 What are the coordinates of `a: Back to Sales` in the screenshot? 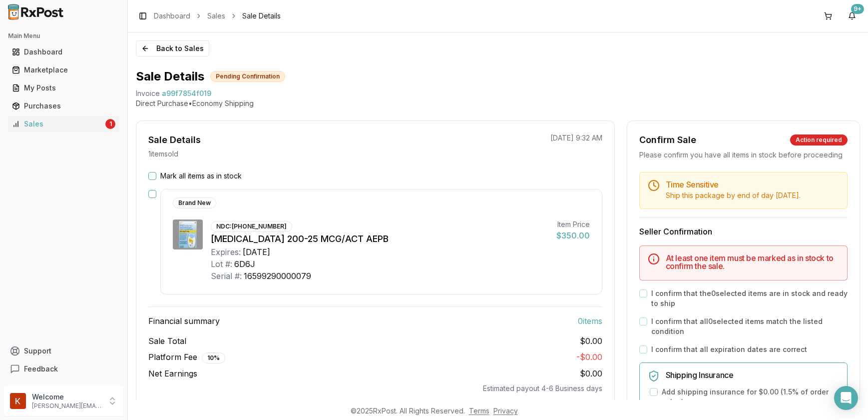 It's located at (172, 48).